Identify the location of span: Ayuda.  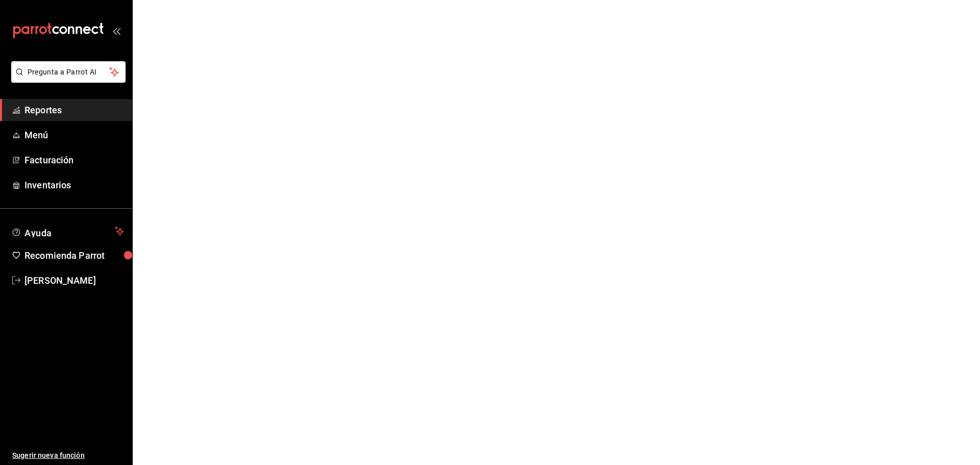
(68, 232).